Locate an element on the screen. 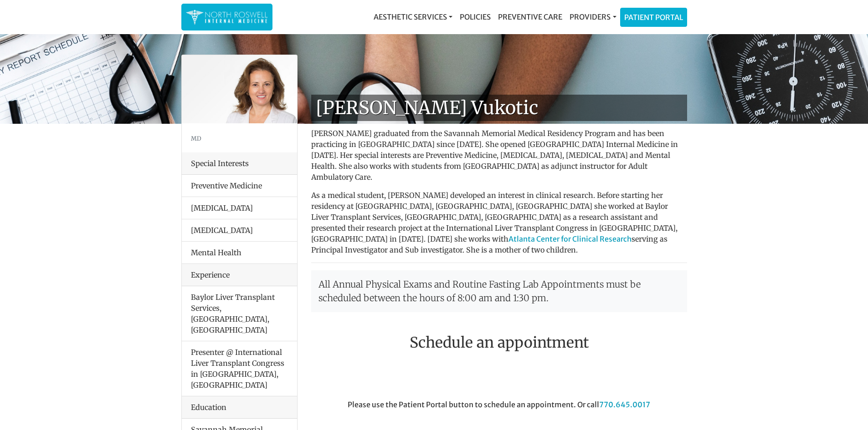 The width and height of the screenshot is (868, 430). li: Mental Health is located at coordinates (239, 253).